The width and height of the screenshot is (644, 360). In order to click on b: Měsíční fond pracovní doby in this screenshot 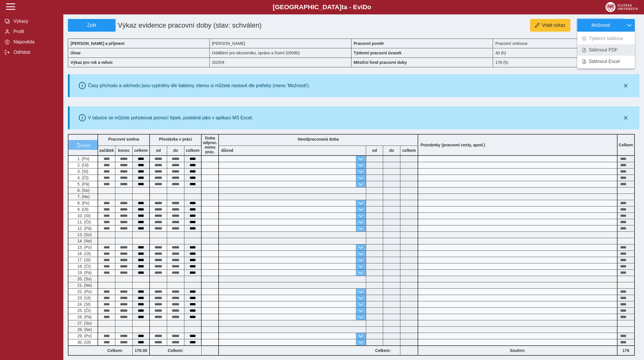, I will do `click(380, 63)`.